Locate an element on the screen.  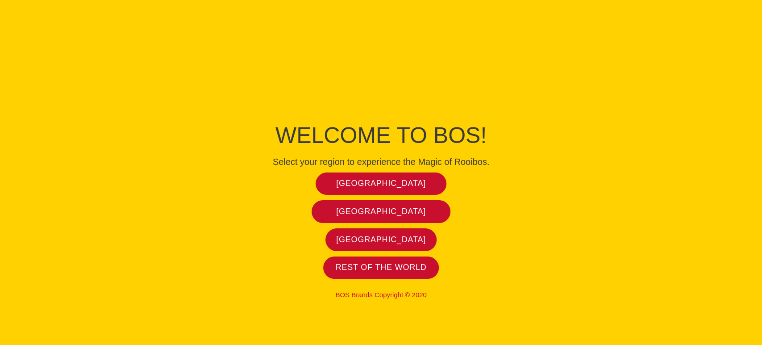
h1: Welcome to BOS! is located at coordinates (381, 135).